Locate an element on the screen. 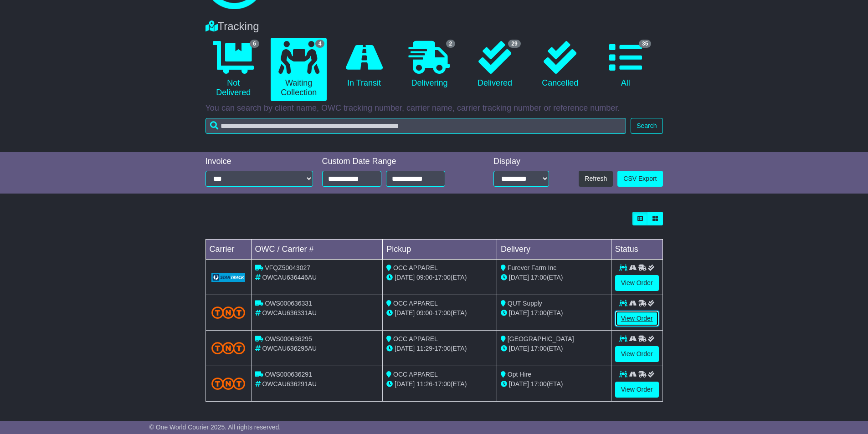 The height and width of the screenshot is (434, 868). a: CSV Export is located at coordinates (640, 178).